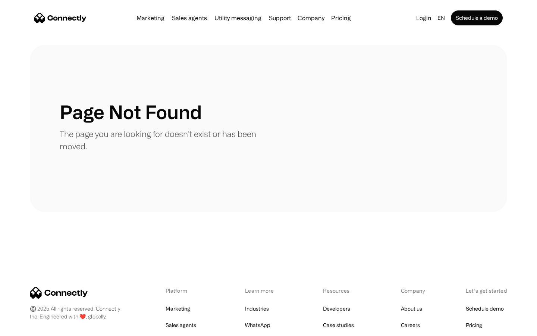 This screenshot has height=336, width=537. What do you see at coordinates (257, 309) in the screenshot?
I see `a: Industries` at bounding box center [257, 309].